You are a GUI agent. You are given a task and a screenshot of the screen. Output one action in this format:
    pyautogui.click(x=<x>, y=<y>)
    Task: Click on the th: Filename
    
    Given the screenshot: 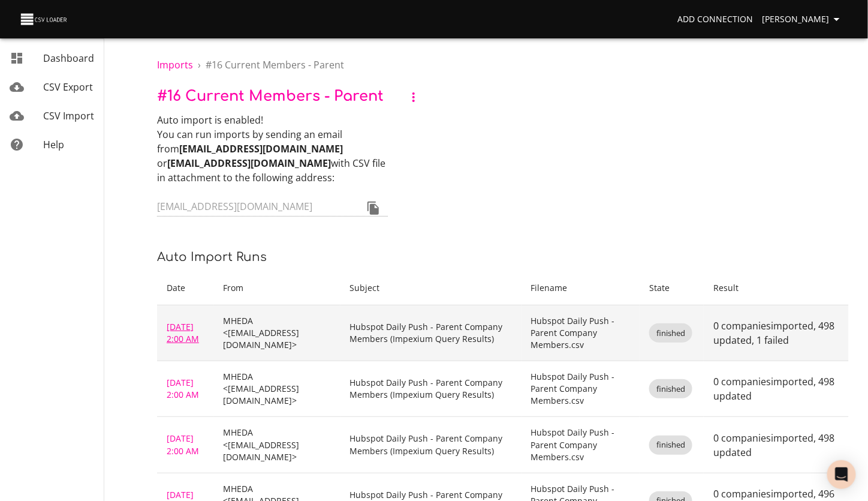 What is the action you would take?
    pyautogui.click(x=581, y=288)
    